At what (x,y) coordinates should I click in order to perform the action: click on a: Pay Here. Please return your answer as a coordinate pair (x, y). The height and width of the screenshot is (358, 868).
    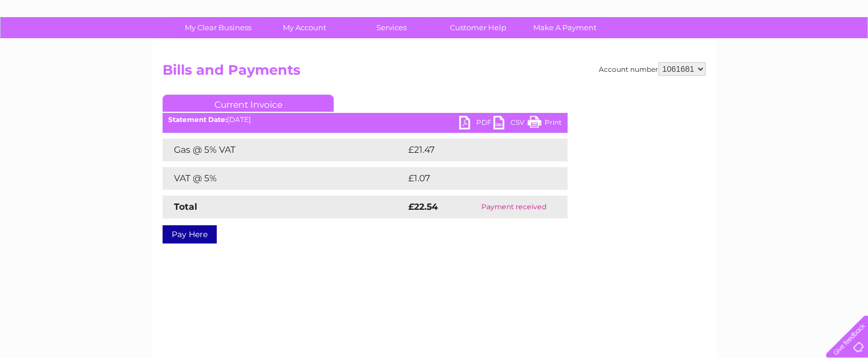
    Looking at the image, I should click on (189, 234).